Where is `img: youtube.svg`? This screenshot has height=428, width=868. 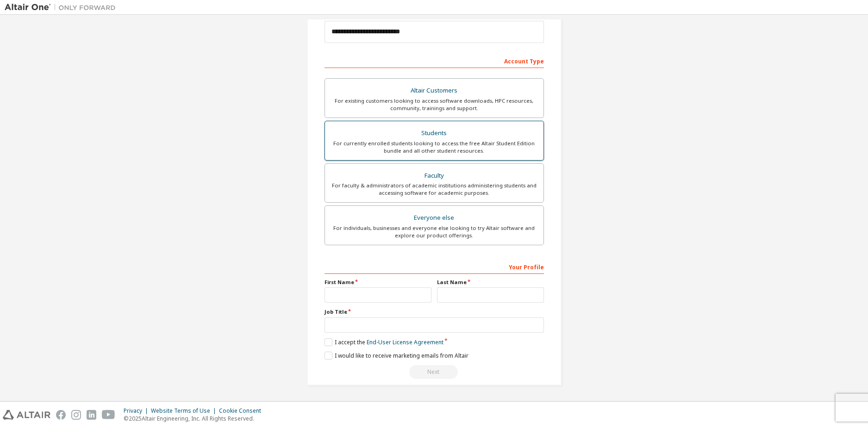 img: youtube.svg is located at coordinates (108, 414).